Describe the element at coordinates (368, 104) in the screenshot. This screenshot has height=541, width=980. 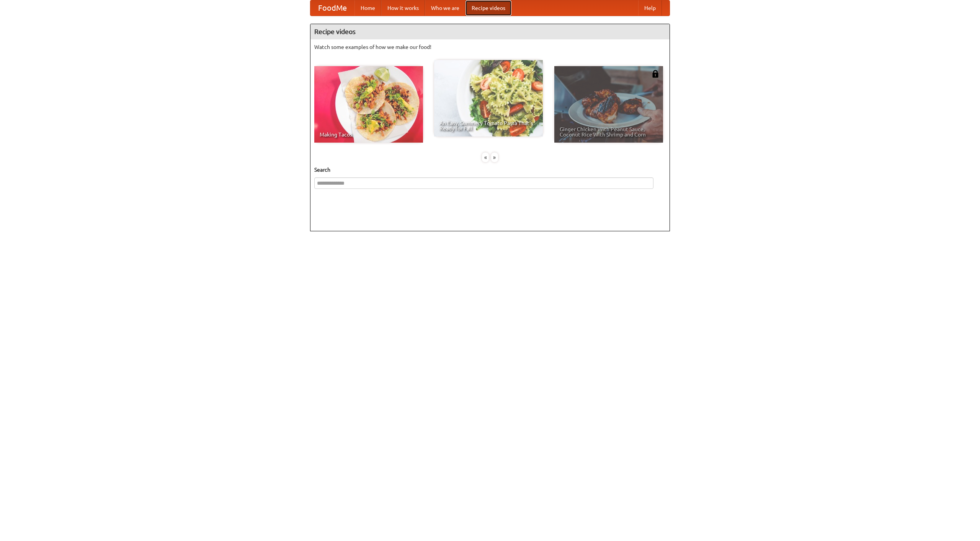
I see `a: Making Tacos` at that location.